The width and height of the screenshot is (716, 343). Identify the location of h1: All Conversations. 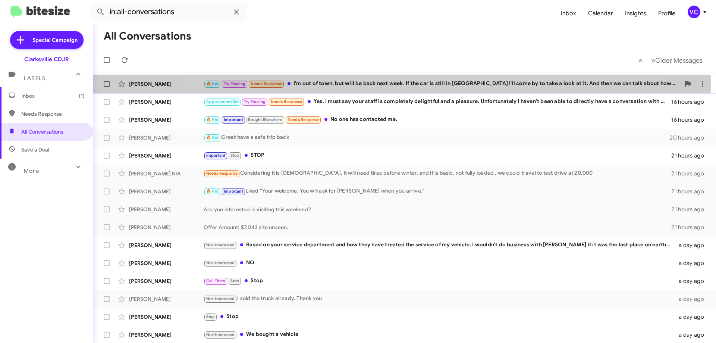
(147, 36).